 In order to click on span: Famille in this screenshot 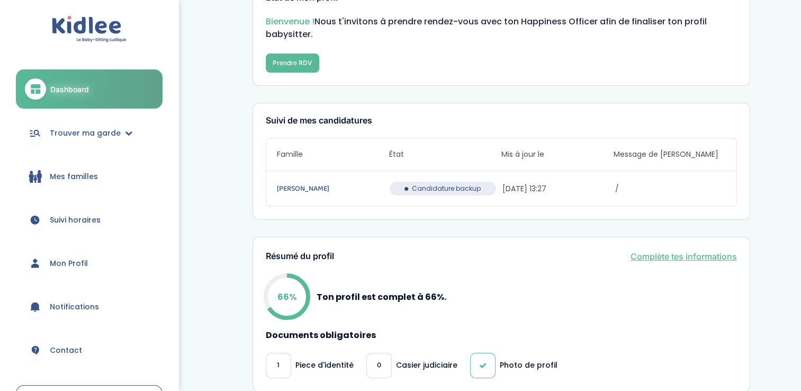, I will do `click(333, 154)`.